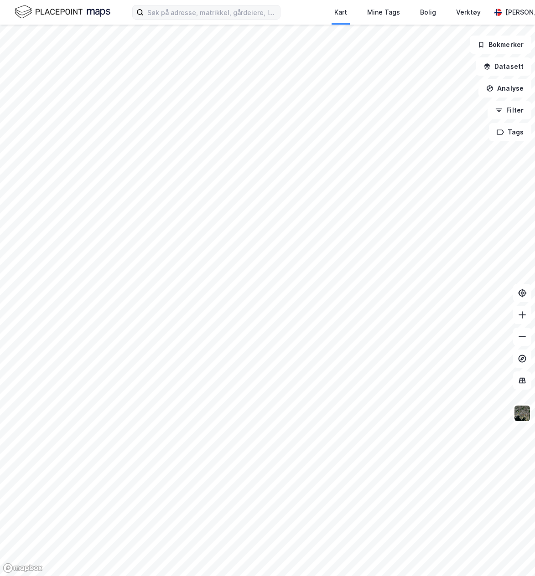 This screenshot has height=576, width=535. I want to click on img: logo.f888ab2527a4732fd821a326f86c7f29.svg, so click(62, 12).